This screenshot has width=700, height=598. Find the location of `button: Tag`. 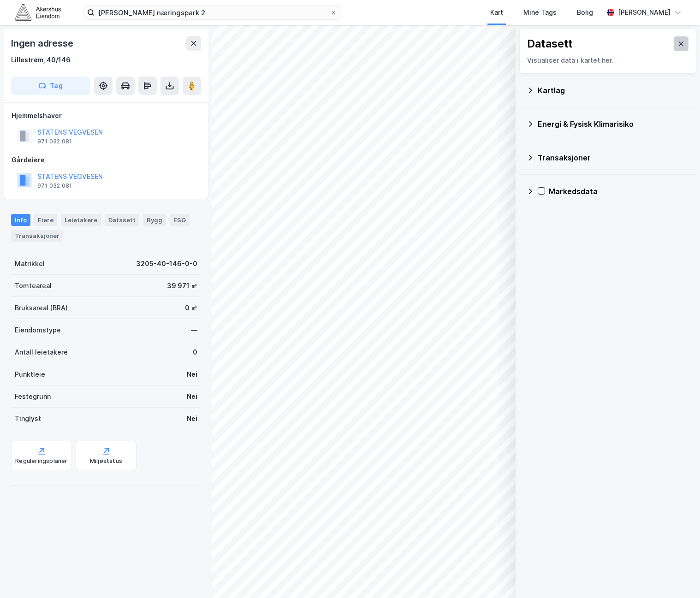

button: Tag is located at coordinates (51, 86).